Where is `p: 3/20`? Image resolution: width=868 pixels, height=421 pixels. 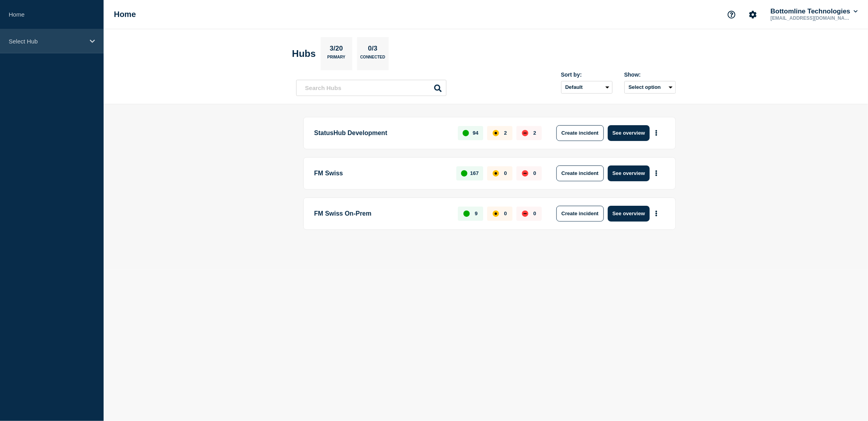
p: 3/20 is located at coordinates (336, 50).